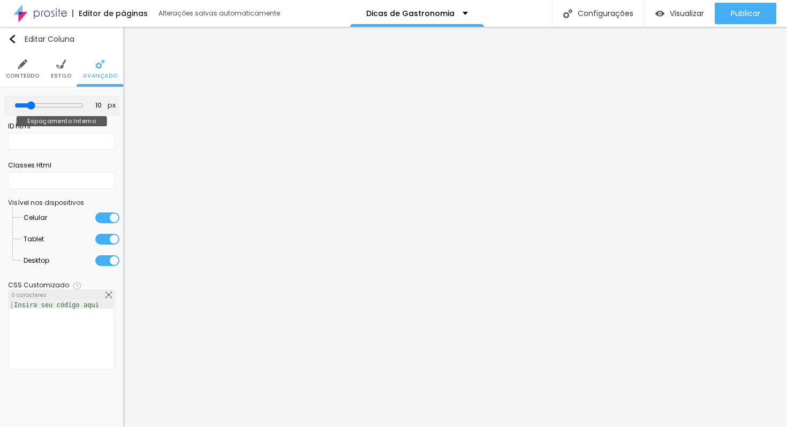 The height and width of the screenshot is (427, 787). Describe the element at coordinates (56, 305) in the screenshot. I see `div: Insira seu código aqui` at that location.